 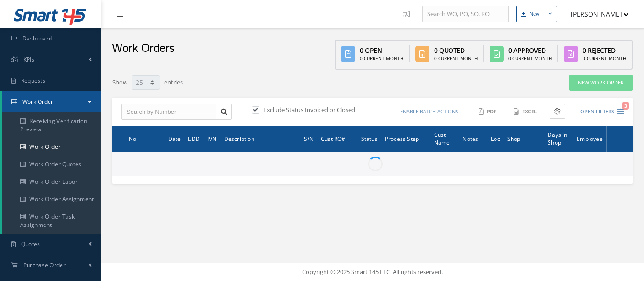 I want to click on span: No, so click(x=132, y=138).